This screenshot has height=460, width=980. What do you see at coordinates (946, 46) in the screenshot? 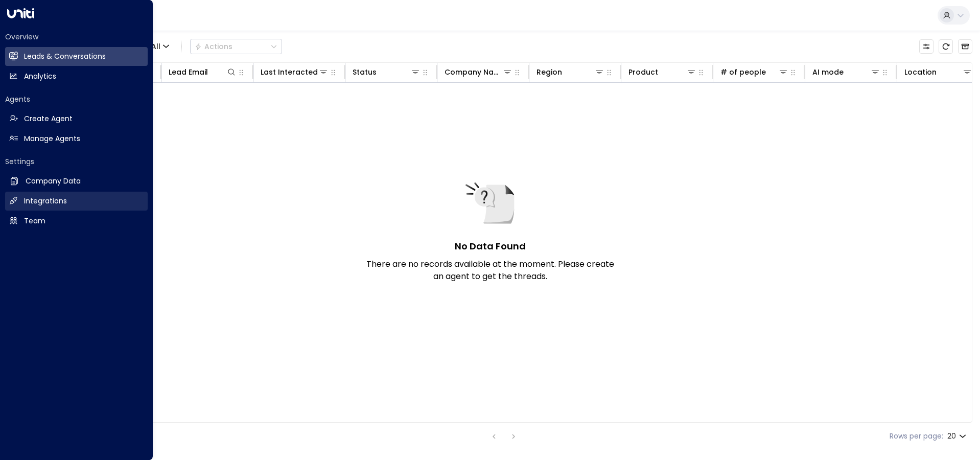
I see `span: Refresh` at bounding box center [946, 46].